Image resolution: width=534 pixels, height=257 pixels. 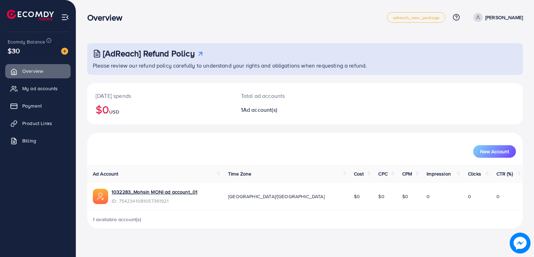 I want to click on span: Billing, so click(x=29, y=140).